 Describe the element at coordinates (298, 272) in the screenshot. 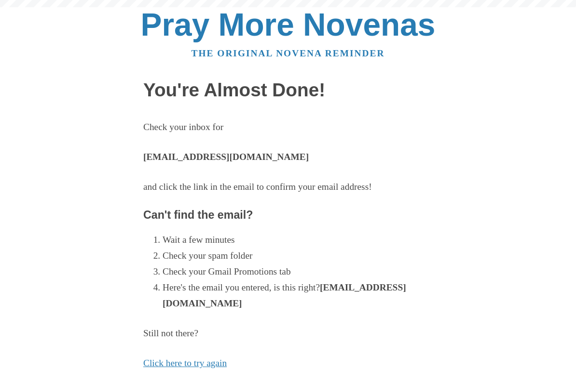

I see `li: Check your Gmail Promotions tab` at that location.